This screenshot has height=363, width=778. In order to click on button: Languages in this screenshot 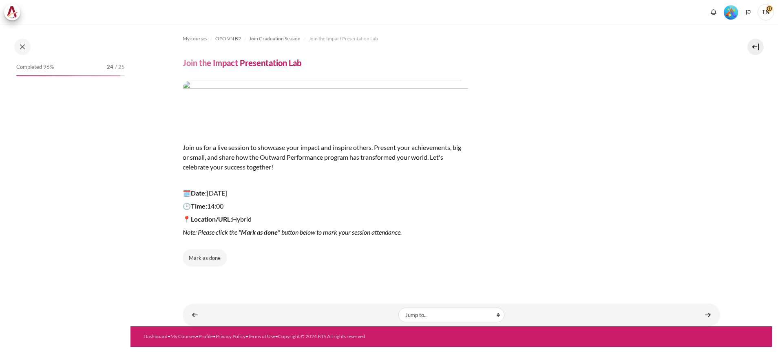, I will do `click(748, 12)`.